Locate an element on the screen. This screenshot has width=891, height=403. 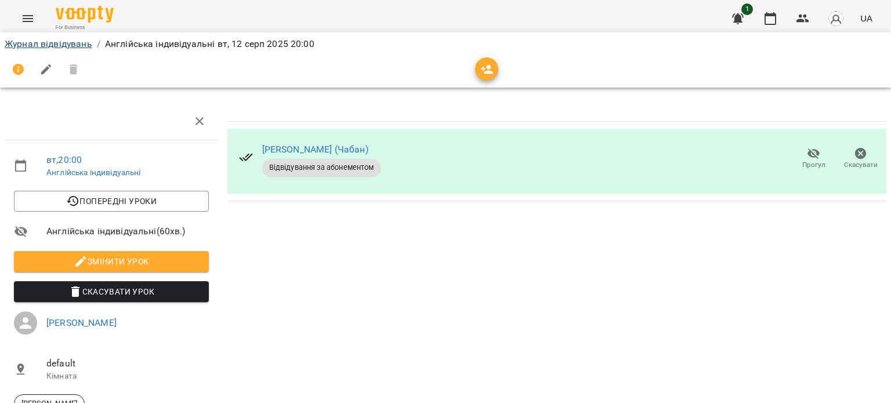
img: Voopty Logo is located at coordinates (85, 14).